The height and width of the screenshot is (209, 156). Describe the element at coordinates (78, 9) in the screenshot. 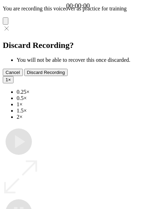

I see `p: You are recording this voiceover as practice for training` at that location.